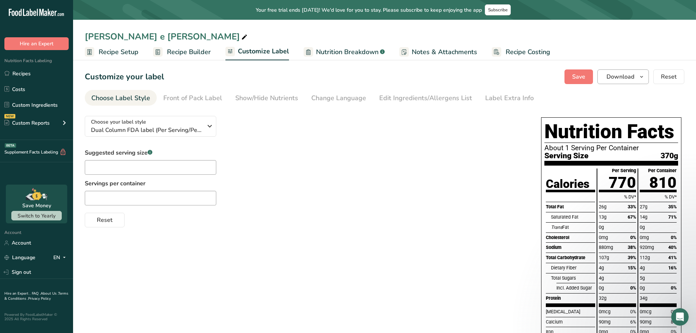  I want to click on div: Fat, so click(572, 227).